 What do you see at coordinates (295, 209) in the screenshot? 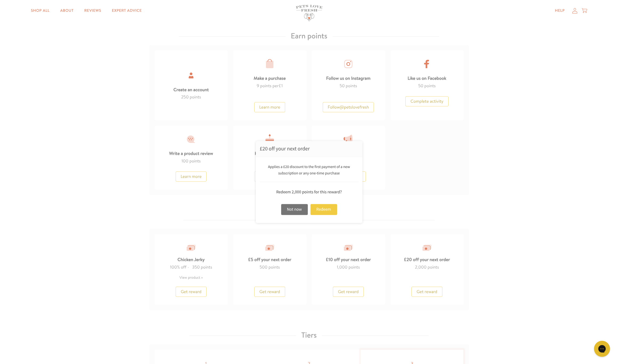
I see `div: Not now` at bounding box center [295, 209].